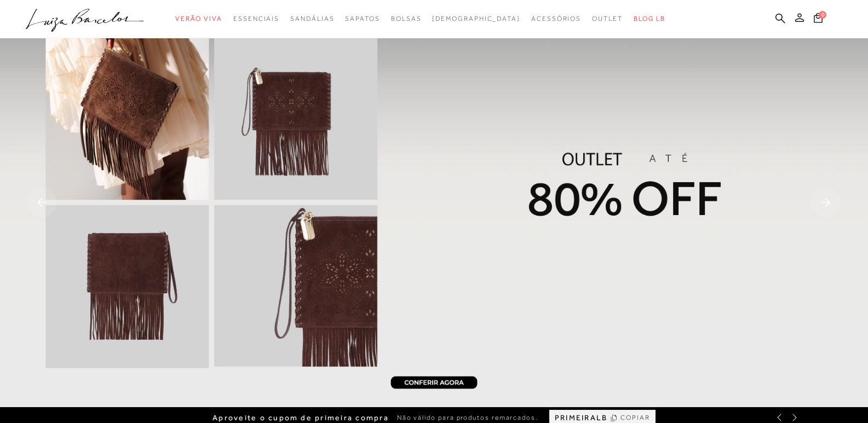 This screenshot has height=423, width=868. I want to click on span: Verão Viva, so click(199, 18).